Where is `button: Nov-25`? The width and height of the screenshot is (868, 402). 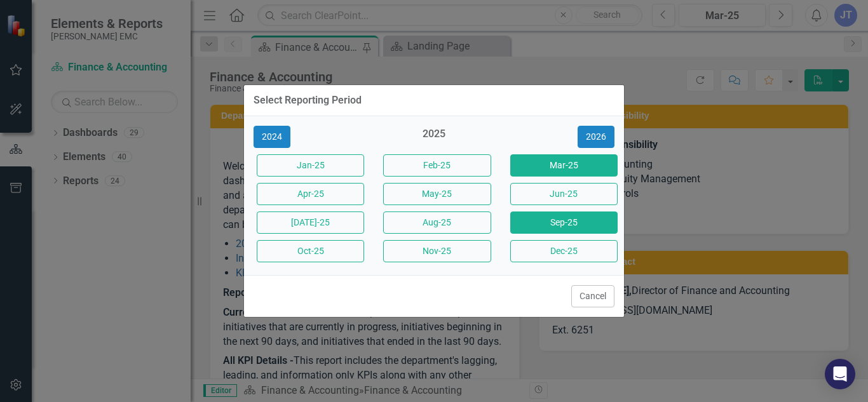 button: Nov-25 is located at coordinates (437, 251).